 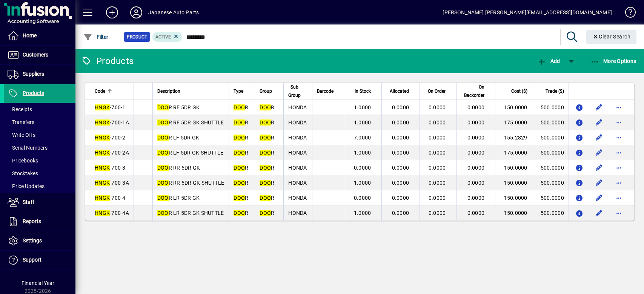 I want to click on a: Suppliers, so click(x=40, y=74).